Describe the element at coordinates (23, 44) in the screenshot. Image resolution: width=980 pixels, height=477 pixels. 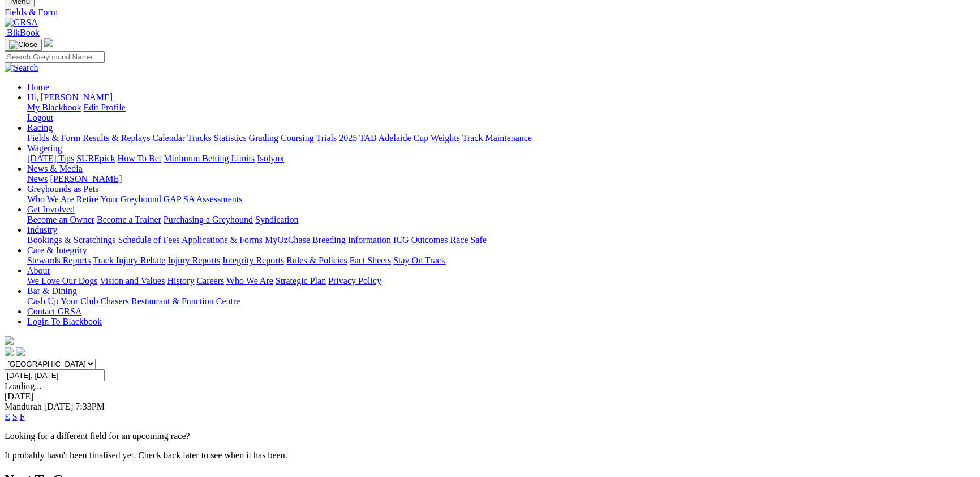
I see `button: Toggle navigation` at that location.